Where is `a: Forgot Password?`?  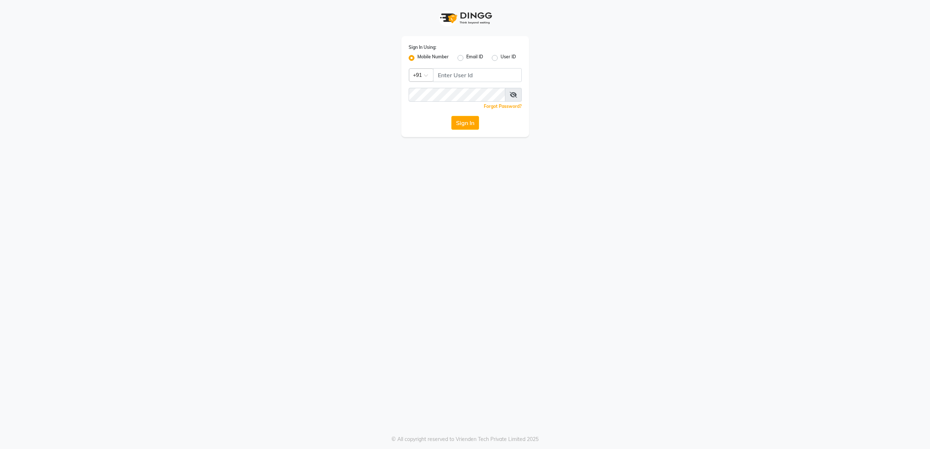 a: Forgot Password? is located at coordinates (503, 106).